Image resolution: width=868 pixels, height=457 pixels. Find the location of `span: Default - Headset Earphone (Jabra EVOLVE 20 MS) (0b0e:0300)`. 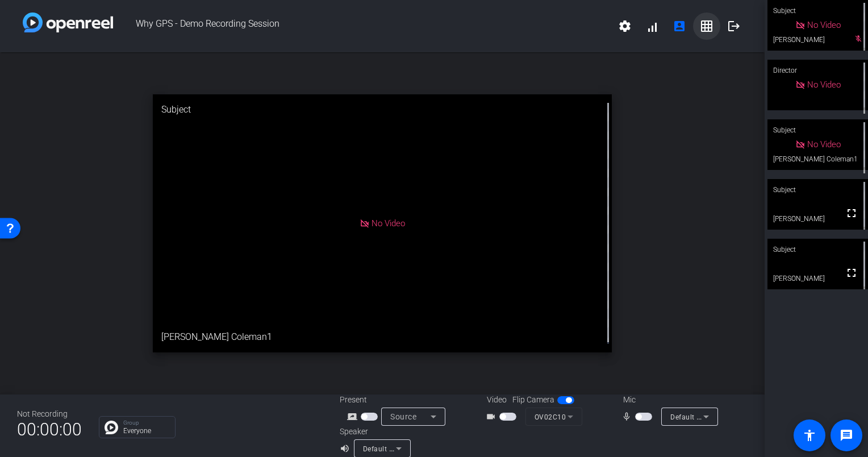

span: Default - Headset Earphone (Jabra EVOLVE 20 MS) (0b0e:0300) is located at coordinates (469, 448).